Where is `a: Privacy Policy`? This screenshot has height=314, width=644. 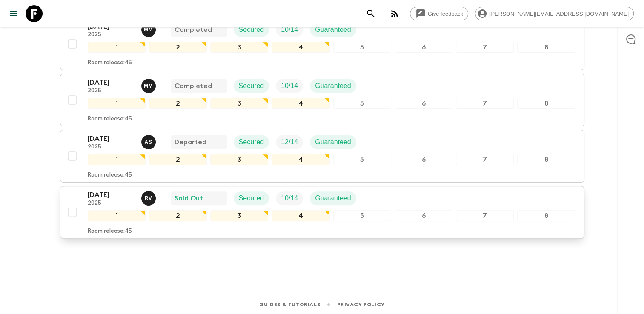
a: Privacy Policy is located at coordinates (361, 305).